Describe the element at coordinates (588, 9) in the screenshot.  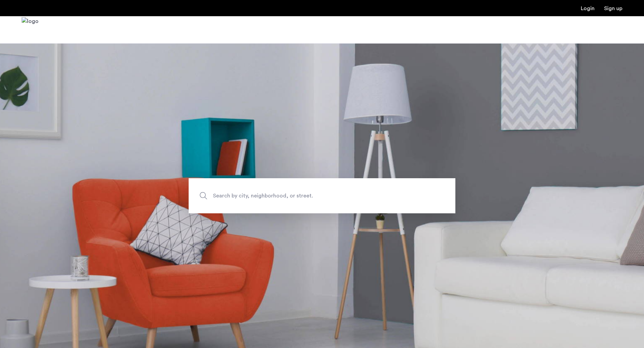
I see `a: Login` at that location.